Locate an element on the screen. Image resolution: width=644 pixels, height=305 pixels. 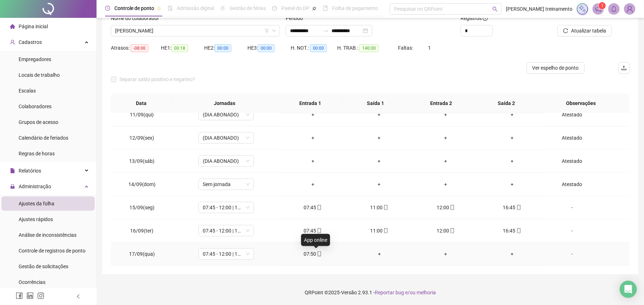
div: 07:45 is located at coordinates (313, 208).